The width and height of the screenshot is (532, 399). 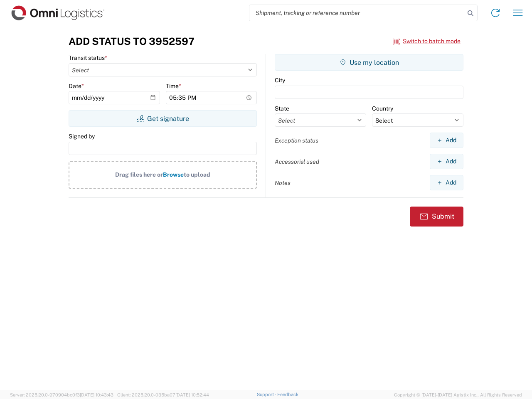 I want to click on span: to upload, so click(x=197, y=174).